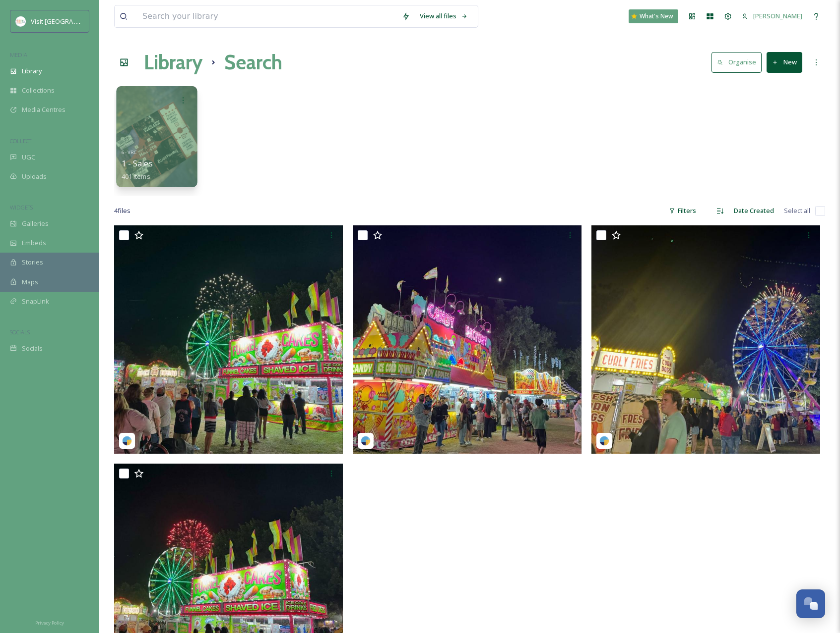 The image size is (840, 633). Describe the element at coordinates (136, 163) in the screenshot. I see `a: 6 - VRC1 - Sales401 items` at that location.